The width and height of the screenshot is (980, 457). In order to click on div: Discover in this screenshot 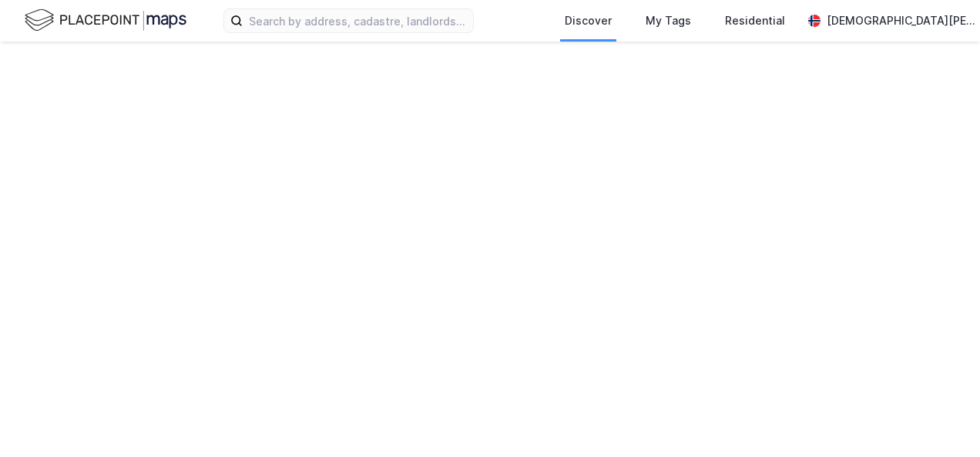, I will do `click(588, 20)`.